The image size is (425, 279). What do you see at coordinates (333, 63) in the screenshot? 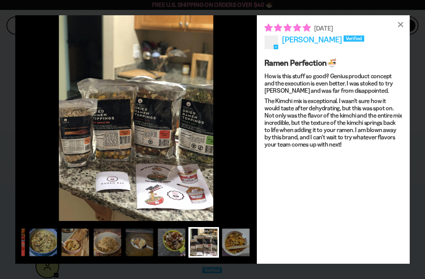
I see `div: Ramen Perfection🍜` at bounding box center [333, 63].